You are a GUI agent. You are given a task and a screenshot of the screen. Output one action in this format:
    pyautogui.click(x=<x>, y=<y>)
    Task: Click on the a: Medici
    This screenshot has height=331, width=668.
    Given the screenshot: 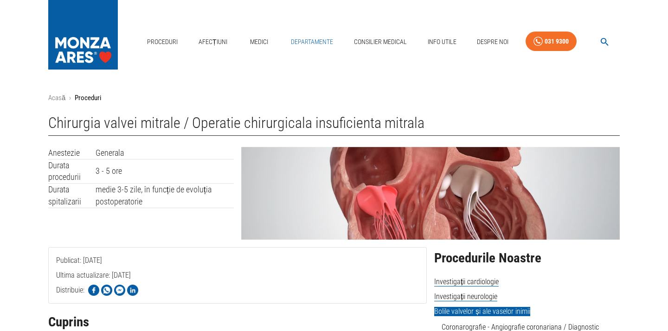 What is the action you would take?
    pyautogui.click(x=259, y=42)
    